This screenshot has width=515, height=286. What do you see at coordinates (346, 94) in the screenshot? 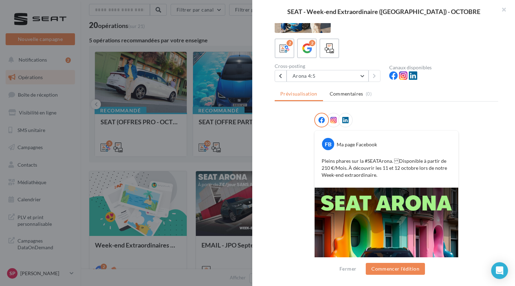
I see `span: Commentaires` at bounding box center [346, 94].